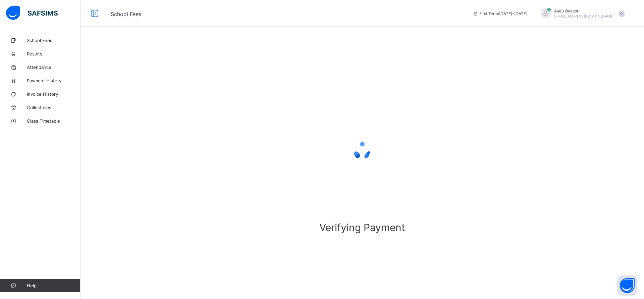 The image size is (644, 299). I want to click on span: Invoice History, so click(54, 94).